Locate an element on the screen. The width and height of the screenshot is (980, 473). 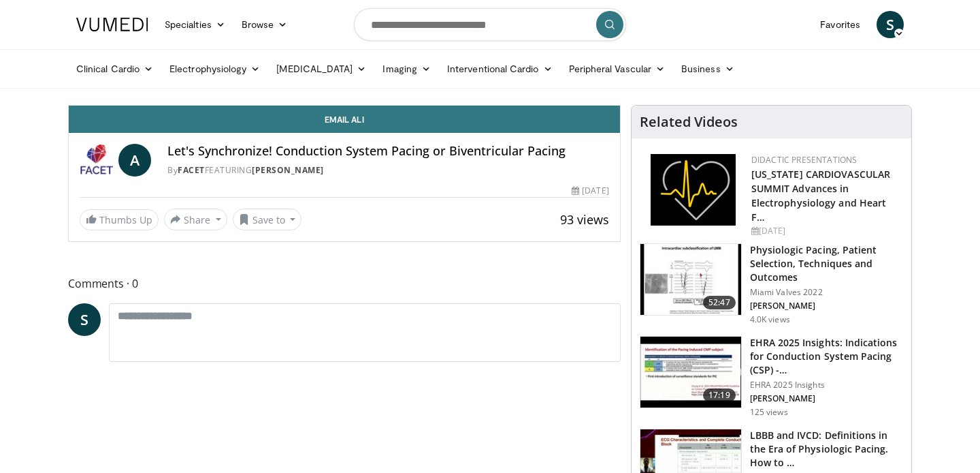
p: 4.0K views is located at coordinates (770, 319).